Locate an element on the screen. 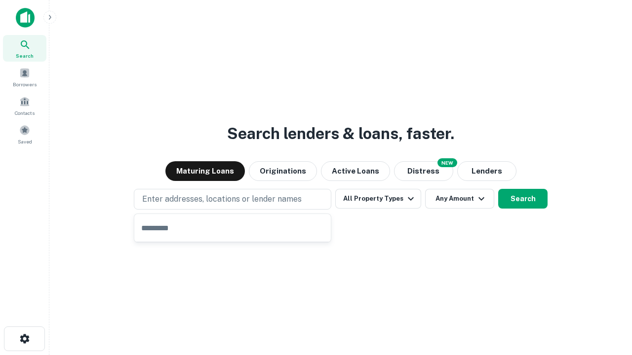 The image size is (632, 355). div: NEW is located at coordinates (447, 163).